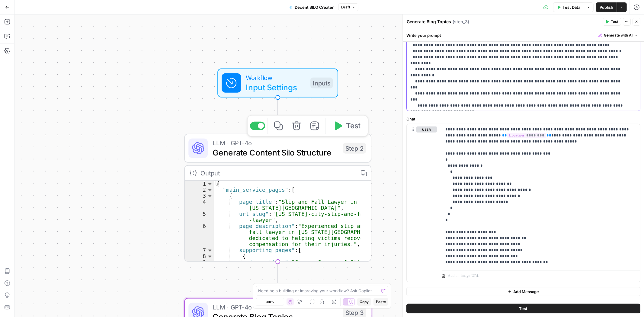 This screenshot has height=317, width=644. What do you see at coordinates (364, 302) in the screenshot?
I see `button: Copy` at bounding box center [364, 302].